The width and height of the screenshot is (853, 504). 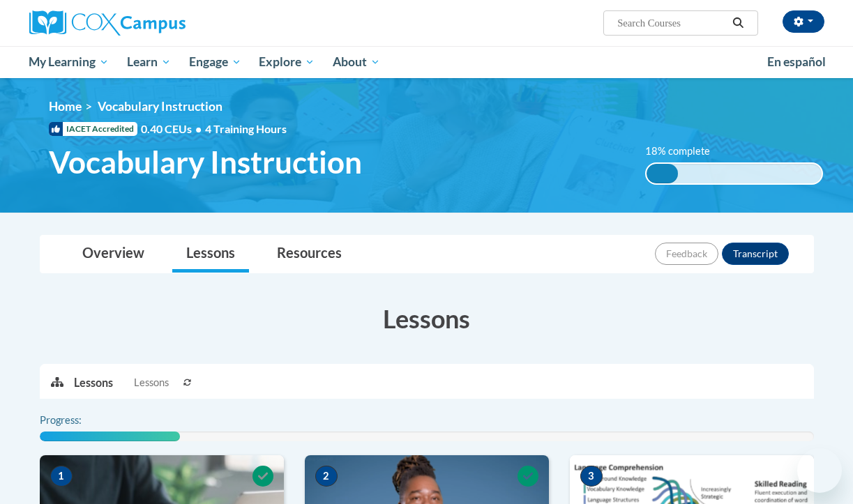 What do you see at coordinates (93, 129) in the screenshot?
I see `span: IACET Accredited` at bounding box center [93, 129].